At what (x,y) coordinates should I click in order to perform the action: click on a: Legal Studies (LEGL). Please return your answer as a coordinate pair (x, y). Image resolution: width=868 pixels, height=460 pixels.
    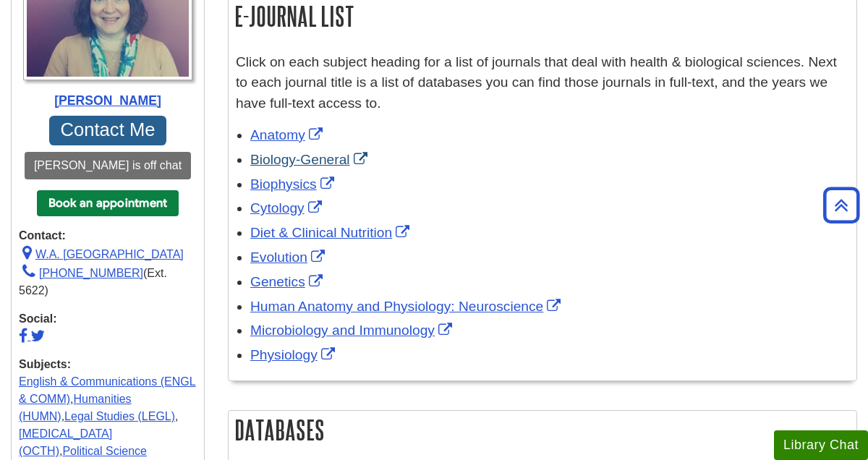
    Looking at the image, I should click on (120, 416).